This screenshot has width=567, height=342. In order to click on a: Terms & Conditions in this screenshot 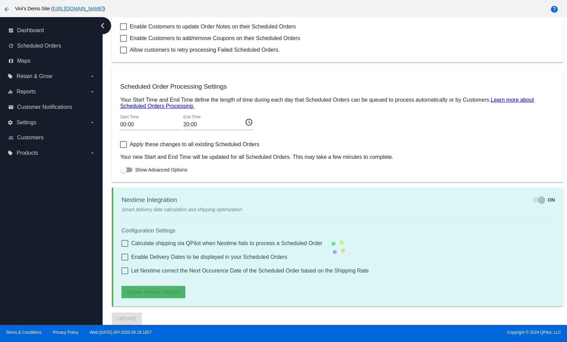, I will do `click(24, 332)`.